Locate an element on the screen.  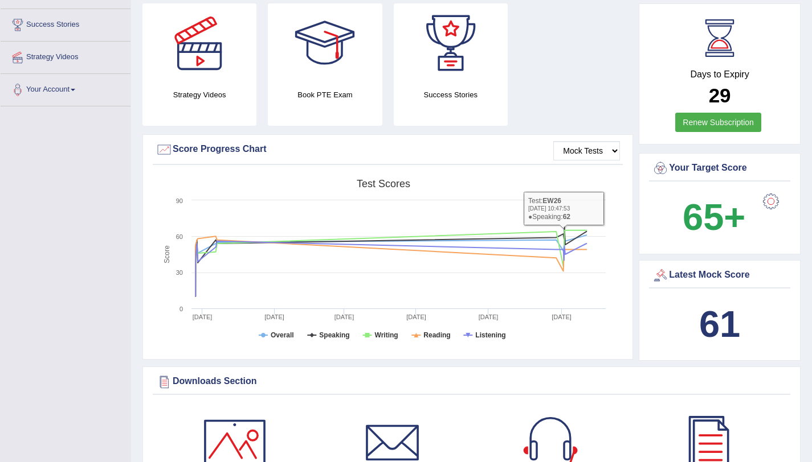
tspan: Test scores is located at coordinates (383, 184).